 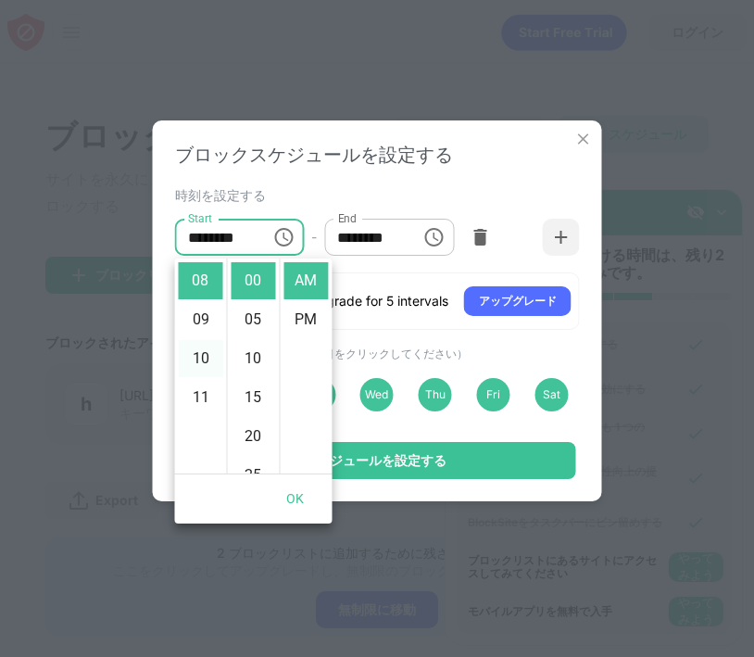 What do you see at coordinates (375, 461) in the screenshot?
I see `div: スケジュールを設定する` at bounding box center [375, 461].